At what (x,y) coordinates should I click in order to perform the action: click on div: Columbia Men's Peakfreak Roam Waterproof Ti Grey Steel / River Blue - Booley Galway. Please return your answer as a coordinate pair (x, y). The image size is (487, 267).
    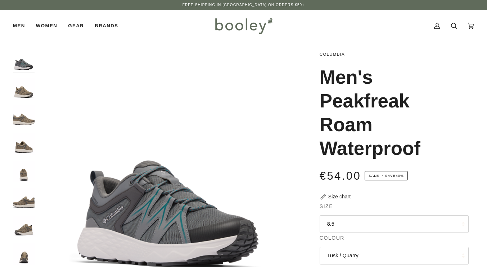
    Looking at the image, I should click on (24, 61).